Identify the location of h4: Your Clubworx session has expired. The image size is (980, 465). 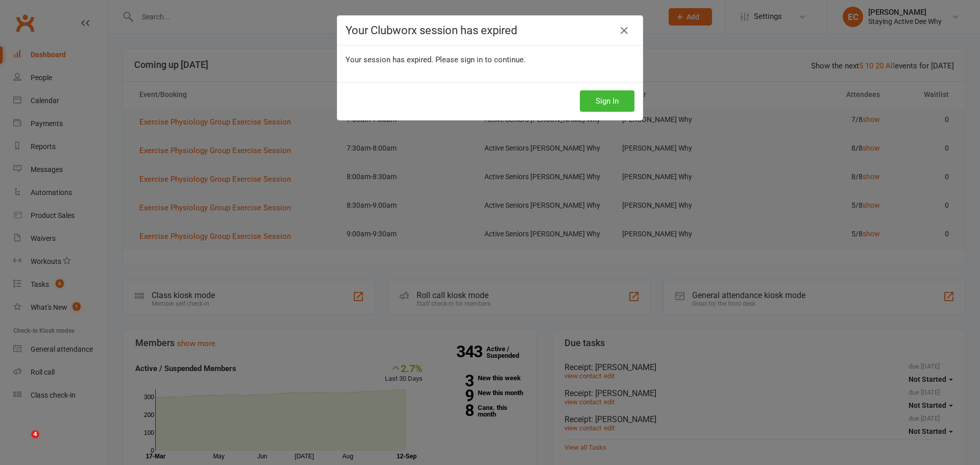
(490, 30).